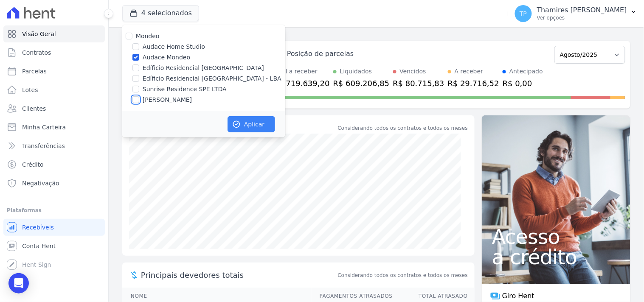 The image size is (644, 302). Describe the element at coordinates (251, 124) in the screenshot. I see `button: Aplicar` at that location.